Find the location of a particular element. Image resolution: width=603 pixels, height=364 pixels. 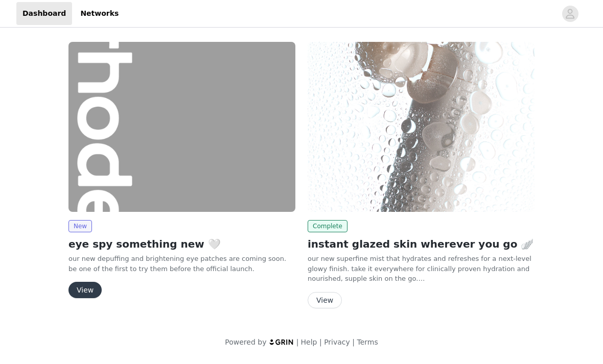

a: Terms is located at coordinates (367, 342).